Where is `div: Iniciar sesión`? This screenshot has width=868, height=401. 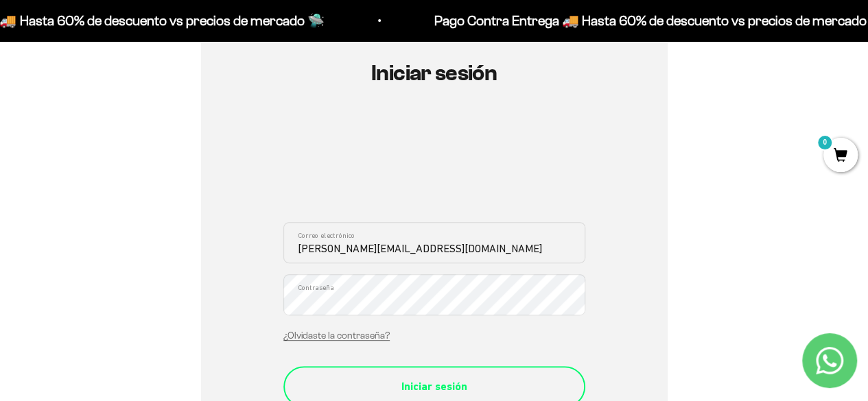 div: Iniciar sesión is located at coordinates (434, 386).